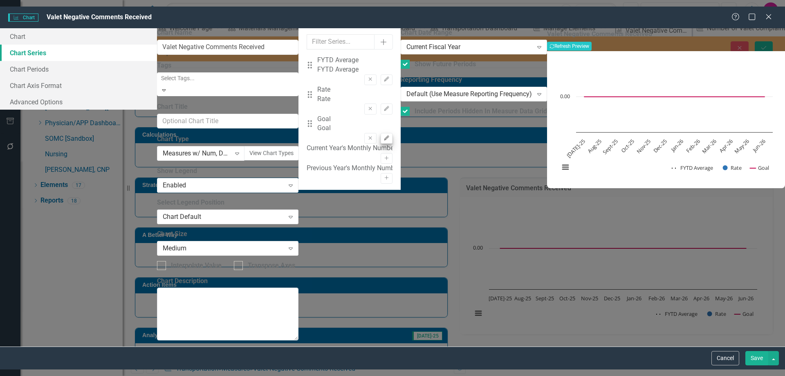 The image size is (785, 376). What do you see at coordinates (677, 146) in the screenshot?
I see `text: Jan-26` at bounding box center [677, 146].